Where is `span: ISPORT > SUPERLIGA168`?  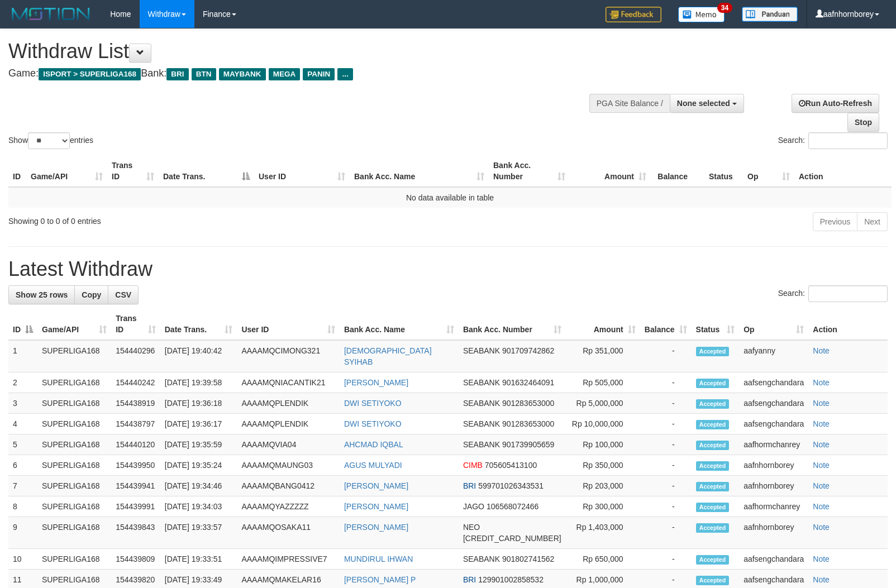 span: ISPORT > SUPERLIGA168 is located at coordinates (90, 74).